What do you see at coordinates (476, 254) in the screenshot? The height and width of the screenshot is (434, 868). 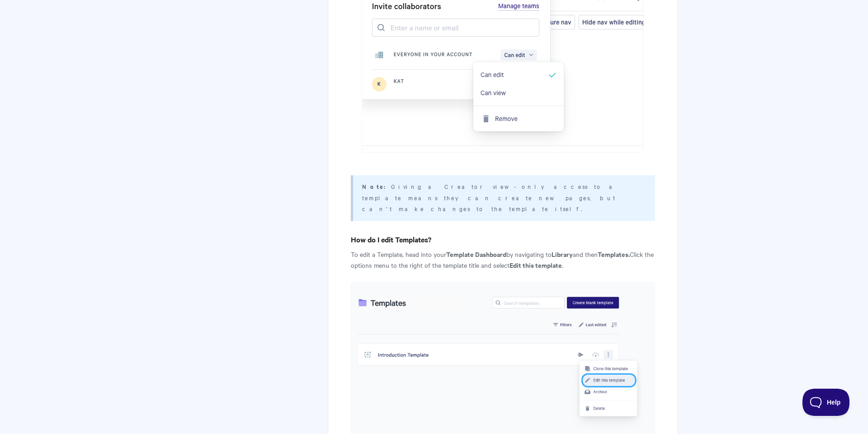 I see `strong: Template Dashboard` at bounding box center [476, 254].